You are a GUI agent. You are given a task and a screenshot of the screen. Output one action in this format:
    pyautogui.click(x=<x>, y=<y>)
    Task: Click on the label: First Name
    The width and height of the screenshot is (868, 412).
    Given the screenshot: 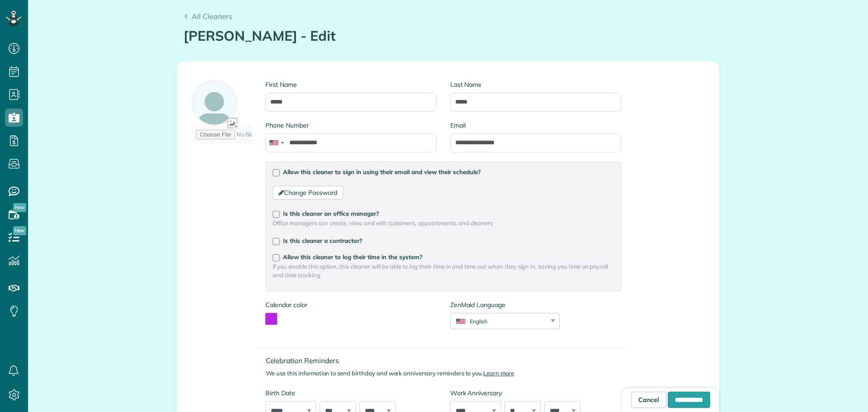 What is the action you would take?
    pyautogui.click(x=351, y=84)
    